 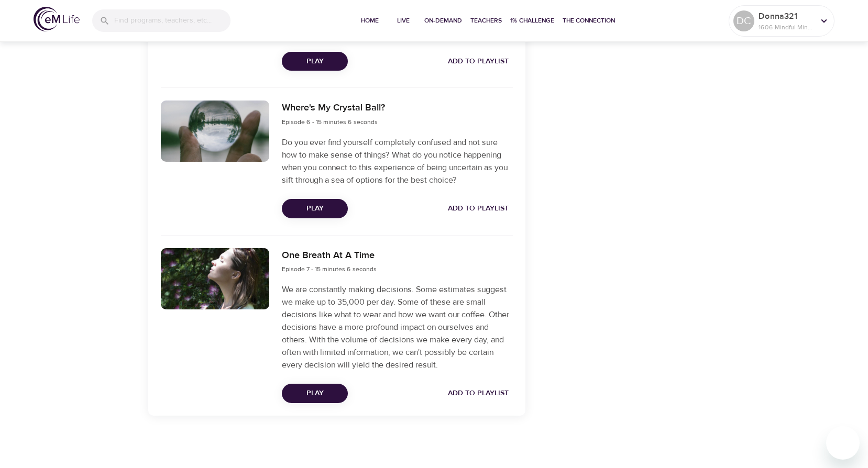 I want to click on p: We are constantly making decisions. Some estimates suggest we make up to 35,000 per day. Some of ..., so click(x=397, y=328).